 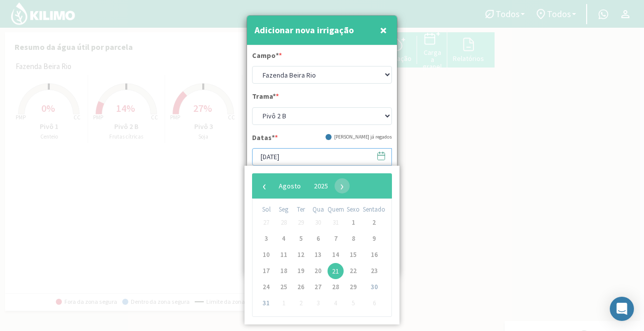 I want to click on font: Campo*, so click(x=265, y=56).